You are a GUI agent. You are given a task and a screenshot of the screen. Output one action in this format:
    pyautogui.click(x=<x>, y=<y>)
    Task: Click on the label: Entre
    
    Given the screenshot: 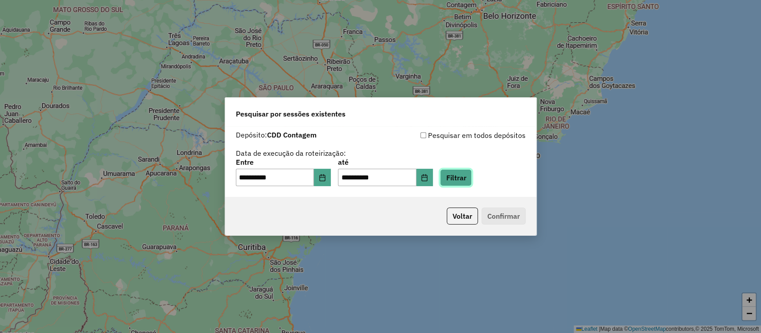 What is the action you would take?
    pyautogui.click(x=283, y=162)
    